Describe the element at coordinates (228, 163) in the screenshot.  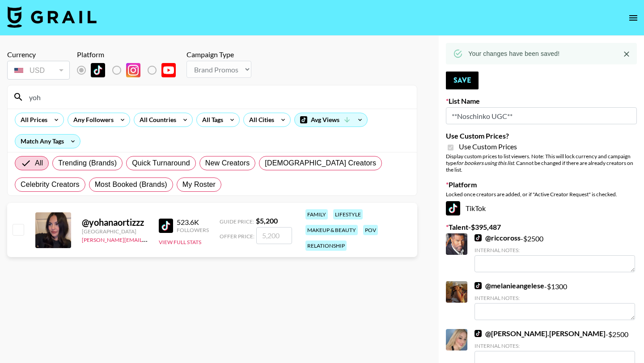
I see `span: New Creators` at that location.